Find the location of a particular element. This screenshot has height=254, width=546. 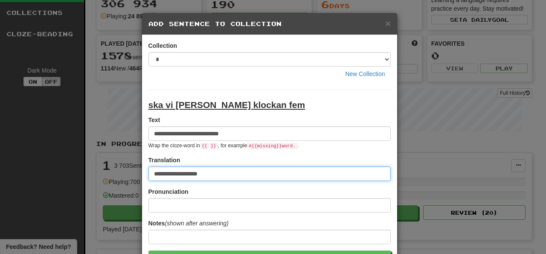

button: Close is located at coordinates (388, 23).